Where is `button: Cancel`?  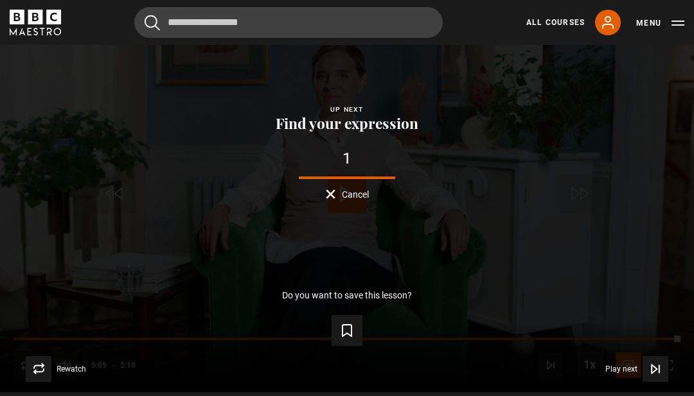 button: Cancel is located at coordinates (347, 194).